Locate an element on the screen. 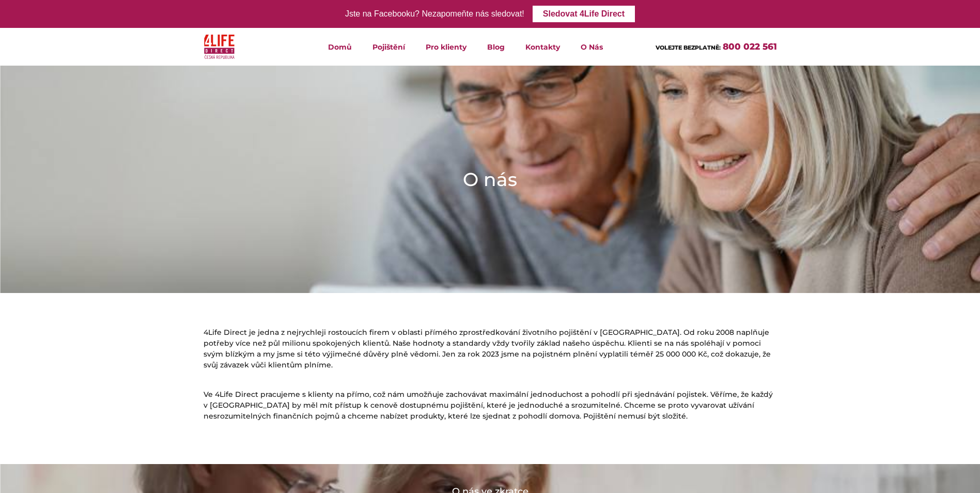  span: VOLEJTE BEZPLATNĚ: is located at coordinates (688, 48).